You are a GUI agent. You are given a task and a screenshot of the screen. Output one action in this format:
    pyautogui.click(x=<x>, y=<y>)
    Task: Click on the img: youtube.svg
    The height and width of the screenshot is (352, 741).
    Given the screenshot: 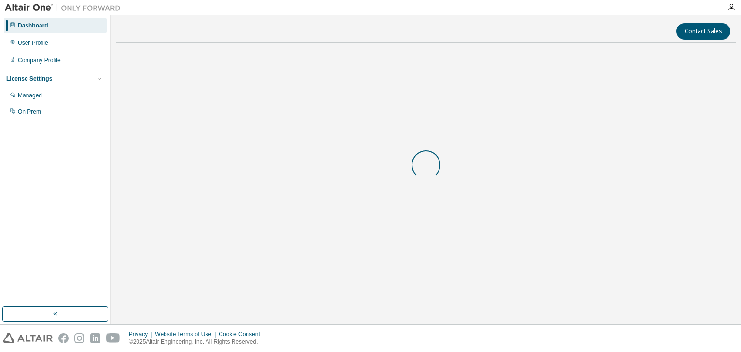 What is the action you would take?
    pyautogui.click(x=113, y=338)
    